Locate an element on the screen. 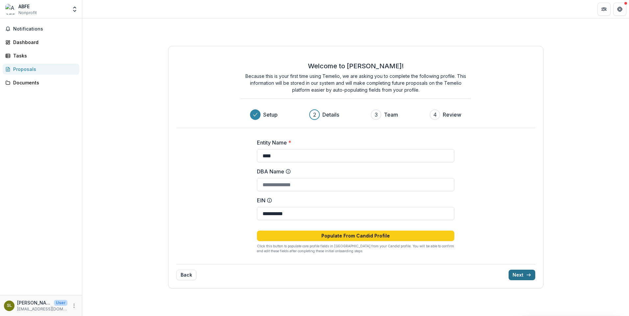 The image size is (629, 316). div: 2 is located at coordinates (314, 115).